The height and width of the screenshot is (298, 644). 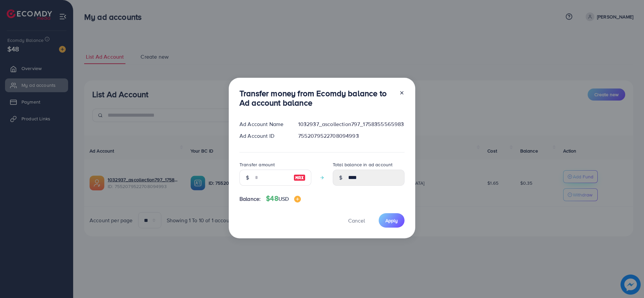 What do you see at coordinates (263, 124) in the screenshot?
I see `div: Ad Account Name` at bounding box center [263, 124].